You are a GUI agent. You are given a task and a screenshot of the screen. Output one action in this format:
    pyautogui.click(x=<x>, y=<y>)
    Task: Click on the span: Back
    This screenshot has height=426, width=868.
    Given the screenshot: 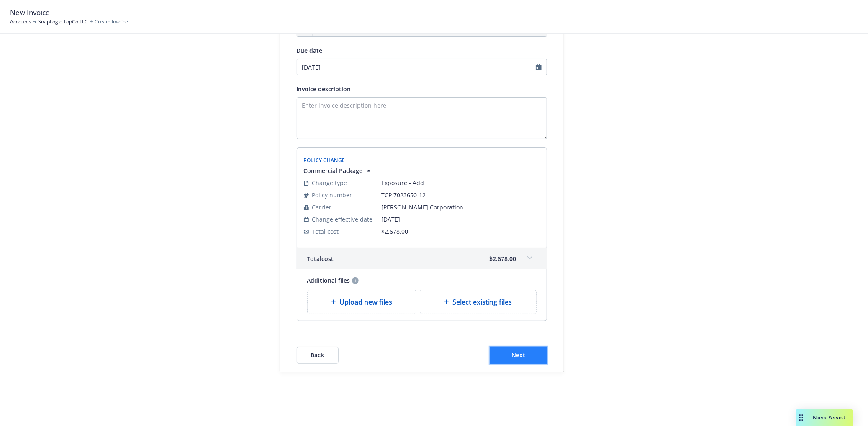 What is the action you would take?
    pyautogui.click(x=317, y=355)
    